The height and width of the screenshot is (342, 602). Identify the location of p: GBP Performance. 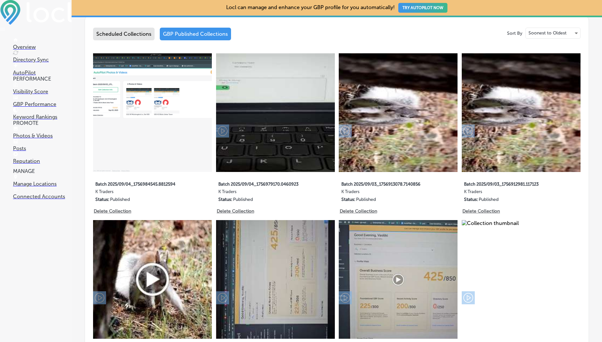
(42, 104).